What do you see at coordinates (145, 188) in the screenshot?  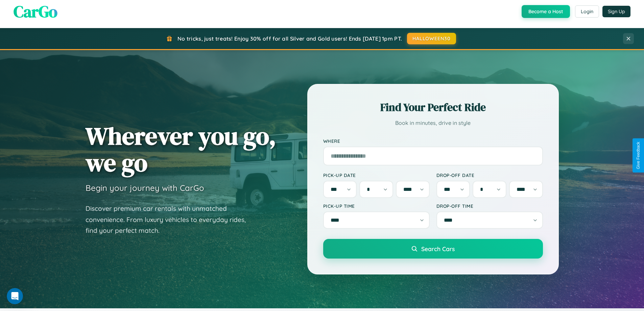 I see `h3: Begin your journey with CarGo` at bounding box center [145, 188].